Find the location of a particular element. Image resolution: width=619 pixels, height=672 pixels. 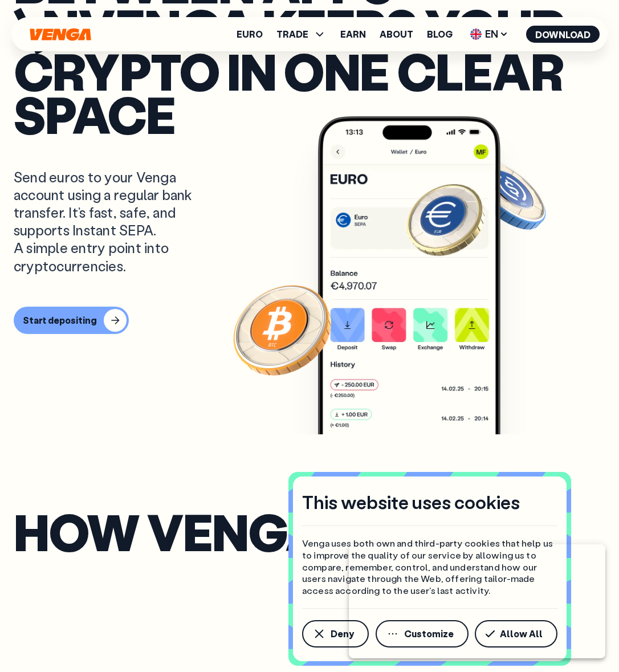

a: Earn is located at coordinates (353, 34).